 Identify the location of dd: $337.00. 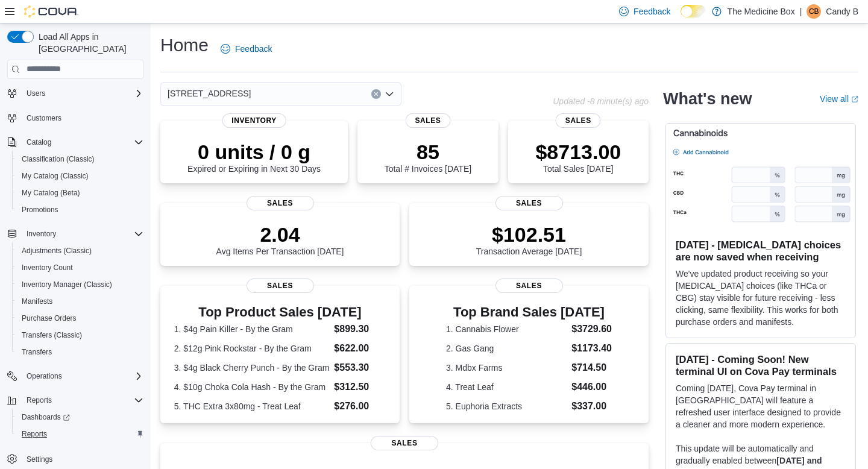
(591, 406).